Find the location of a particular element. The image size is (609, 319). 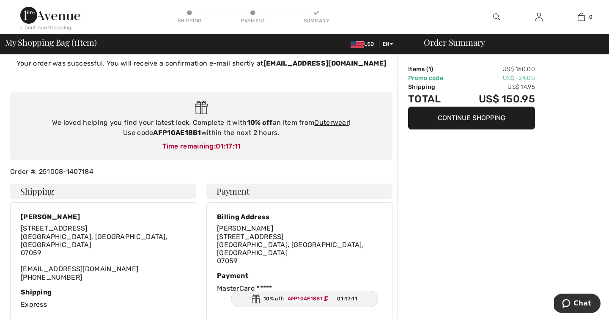

span: 0 is located at coordinates (591, 17).